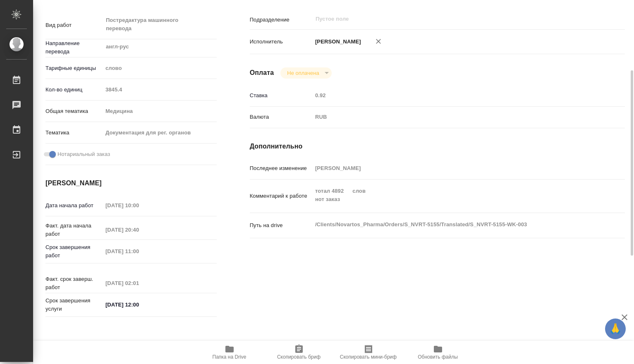 This screenshot has height=364, width=634. I want to click on textarea: тотал 4892 слов нот заказ, so click(453, 195).